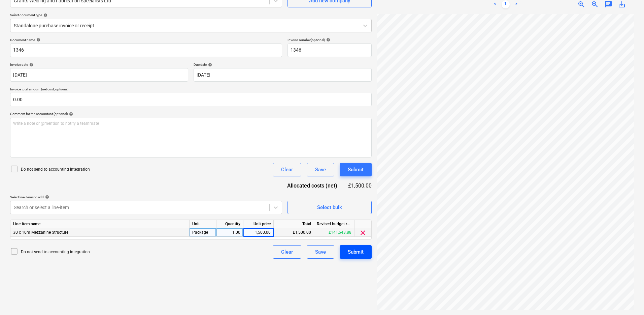  What do you see at coordinates (329, 40) in the screenshot?
I see `div: Invoice number (optional)` at bounding box center [329, 40].